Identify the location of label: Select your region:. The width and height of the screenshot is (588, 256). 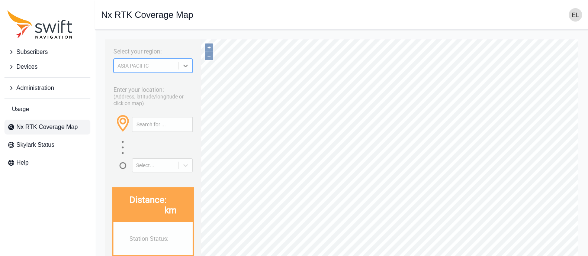
(36, 16).